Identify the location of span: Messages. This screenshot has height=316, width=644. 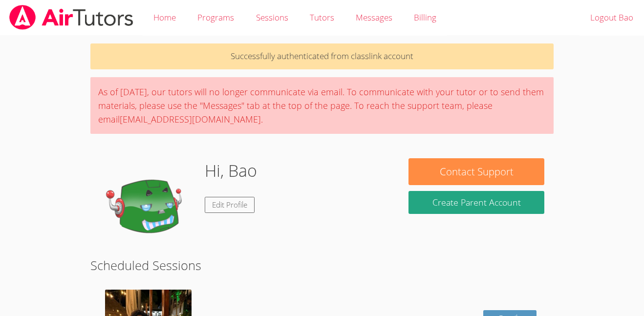
(374, 17).